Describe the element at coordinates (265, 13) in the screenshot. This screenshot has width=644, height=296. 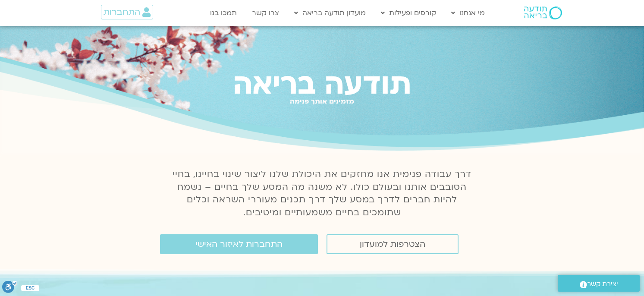
I see `a: צרו קשר` at that location.